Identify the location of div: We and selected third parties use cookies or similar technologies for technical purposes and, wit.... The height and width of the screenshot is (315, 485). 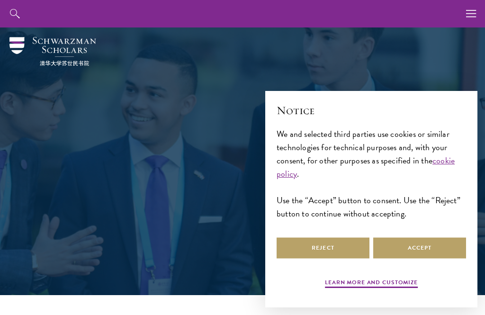
(371, 174).